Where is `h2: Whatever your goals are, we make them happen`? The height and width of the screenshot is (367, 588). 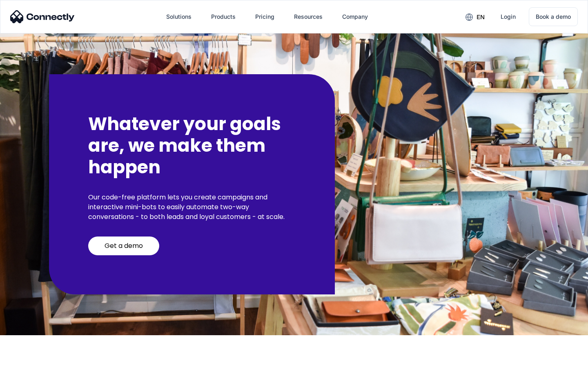
h2: Whatever your goals are, we make them happen is located at coordinates (192, 146).